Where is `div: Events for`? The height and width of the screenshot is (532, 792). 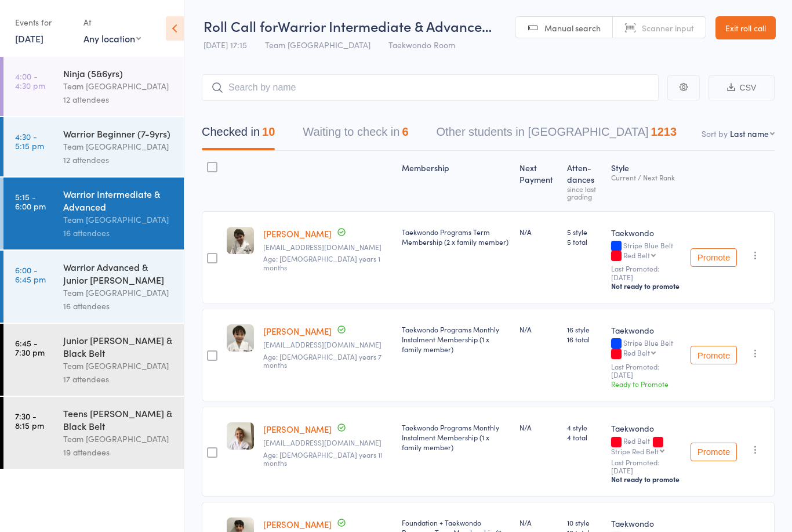
div: Events for is located at coordinates (43, 22).